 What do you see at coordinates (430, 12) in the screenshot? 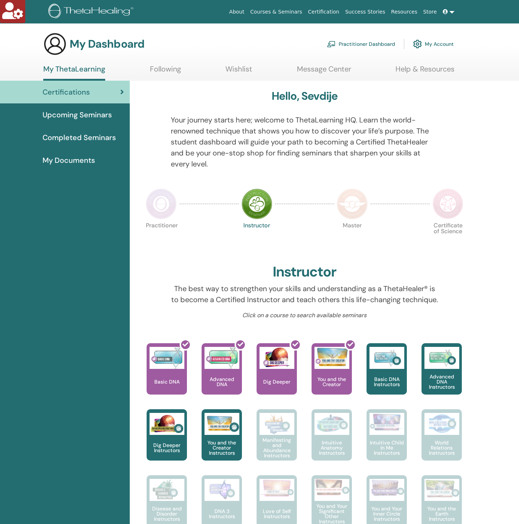
I see `a: Store` at bounding box center [430, 12].